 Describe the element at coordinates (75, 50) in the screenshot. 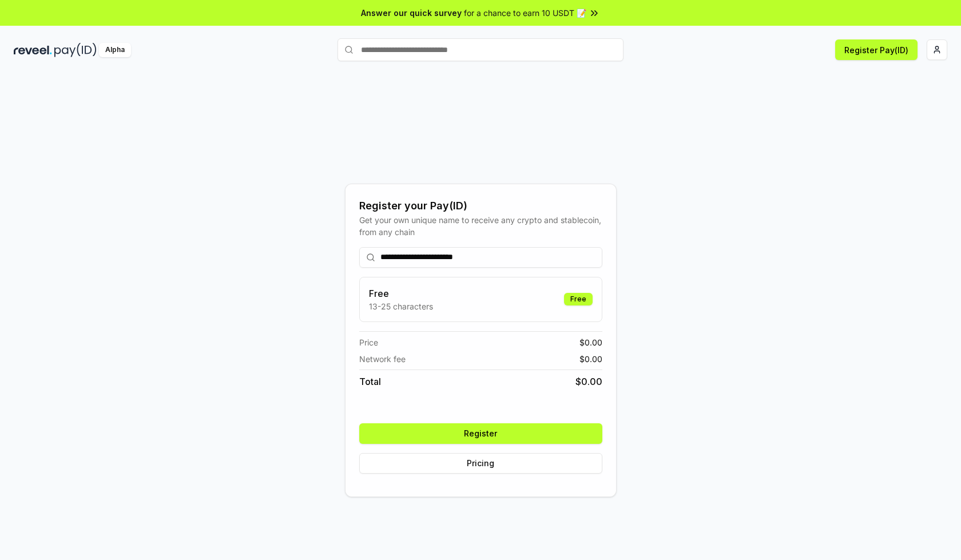

I see `img: pay_id` at that location.